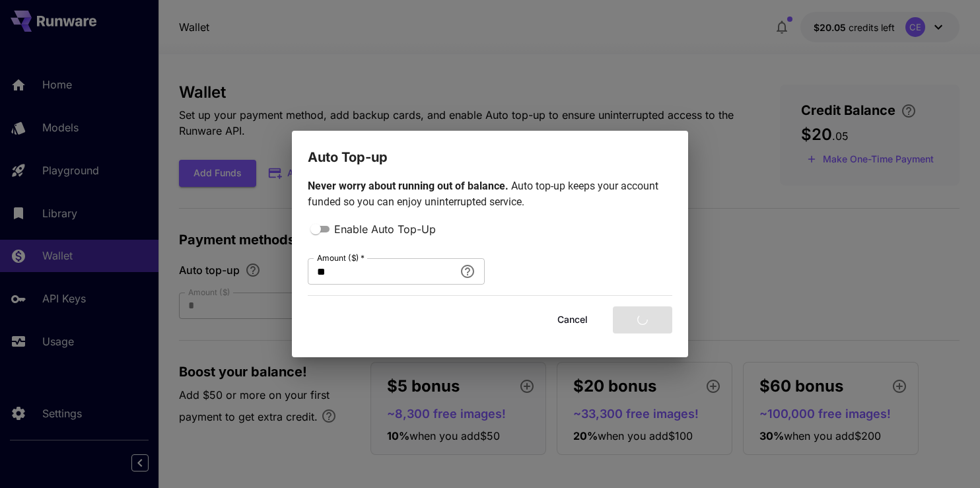 The width and height of the screenshot is (980, 488). Describe the element at coordinates (341, 258) in the screenshot. I see `label: Amount ($)` at that location.